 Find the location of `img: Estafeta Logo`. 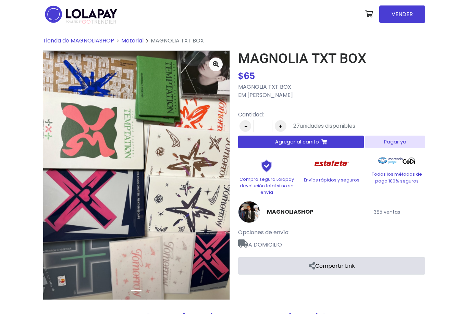

img: Estafeta Logo is located at coordinates (331, 163).